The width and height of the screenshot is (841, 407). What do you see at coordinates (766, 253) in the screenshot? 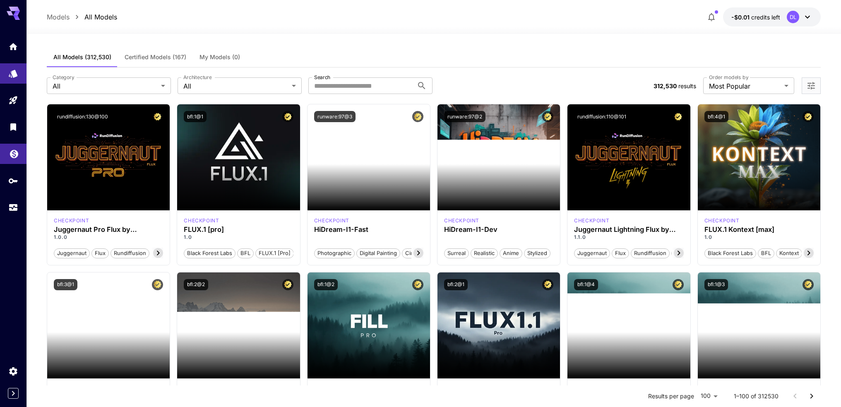
I see `span: BFL` at bounding box center [766, 253].